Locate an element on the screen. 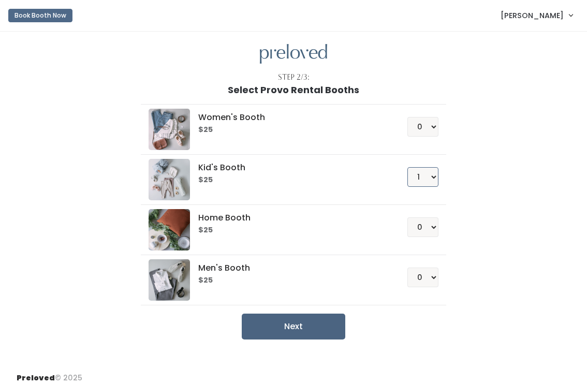  button: Next is located at coordinates (293, 327).